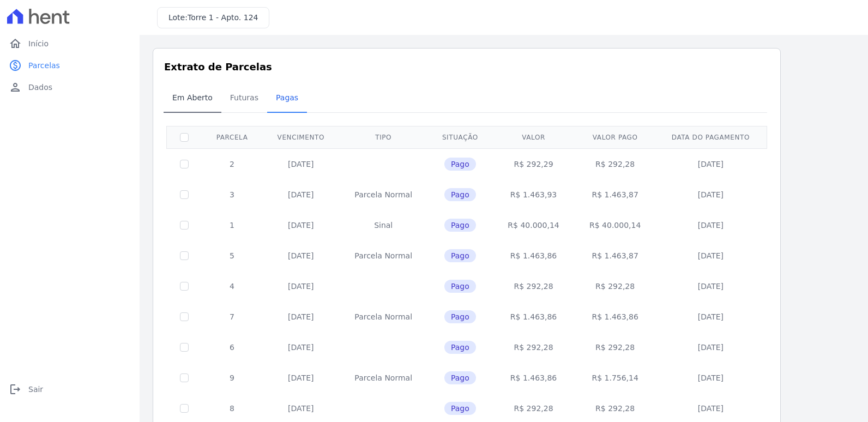 The width and height of the screenshot is (868, 422). I want to click on span: Futuras, so click(244, 98).